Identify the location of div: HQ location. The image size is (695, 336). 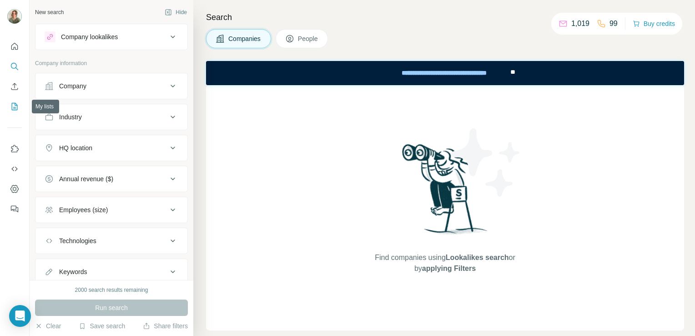
(76, 148).